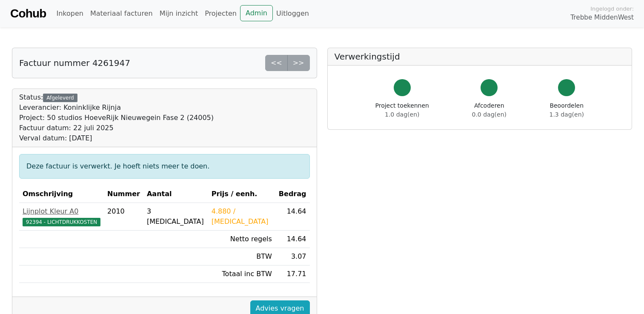  Describe the element at coordinates (402, 110) in the screenshot. I see `div: Project toekennen` at that location.